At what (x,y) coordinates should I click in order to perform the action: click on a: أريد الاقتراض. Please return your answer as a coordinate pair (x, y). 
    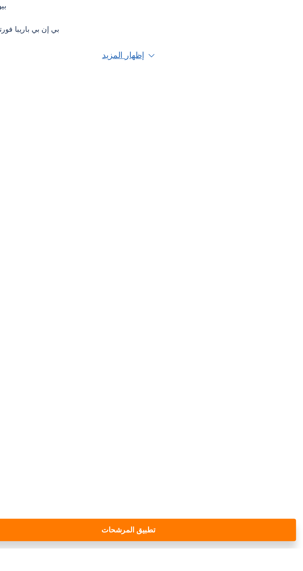
    Looking at the image, I should click on (187, 88).